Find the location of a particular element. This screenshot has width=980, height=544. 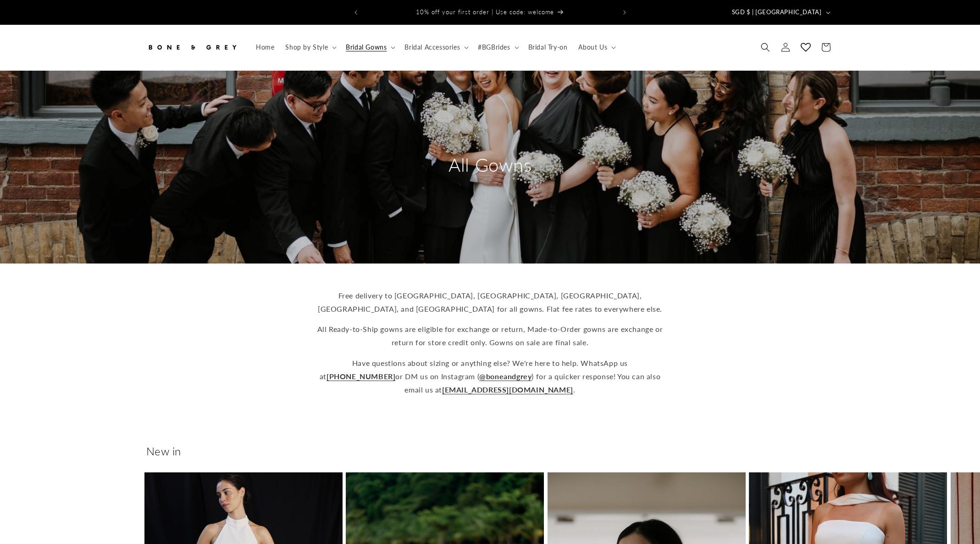

a: Home is located at coordinates (265, 47).